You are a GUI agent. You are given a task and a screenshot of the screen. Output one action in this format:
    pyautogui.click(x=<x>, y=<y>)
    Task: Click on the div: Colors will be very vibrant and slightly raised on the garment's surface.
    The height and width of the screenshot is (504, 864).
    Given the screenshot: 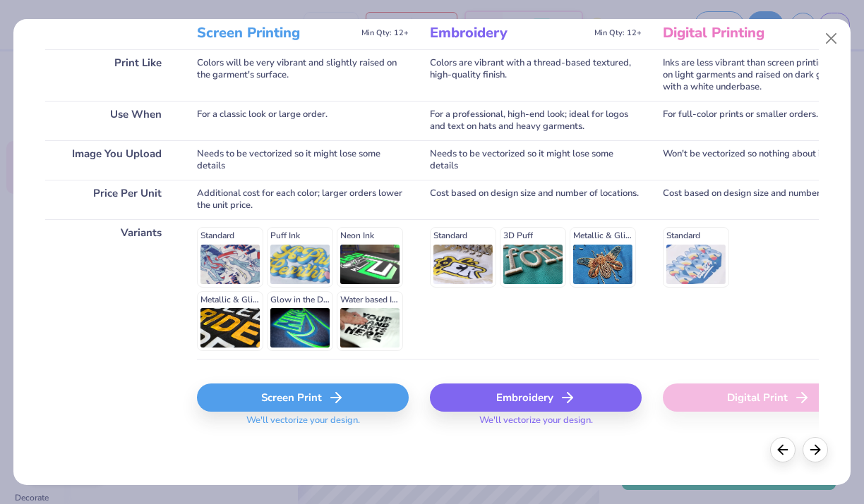 What is the action you would take?
    pyautogui.click(x=303, y=74)
    